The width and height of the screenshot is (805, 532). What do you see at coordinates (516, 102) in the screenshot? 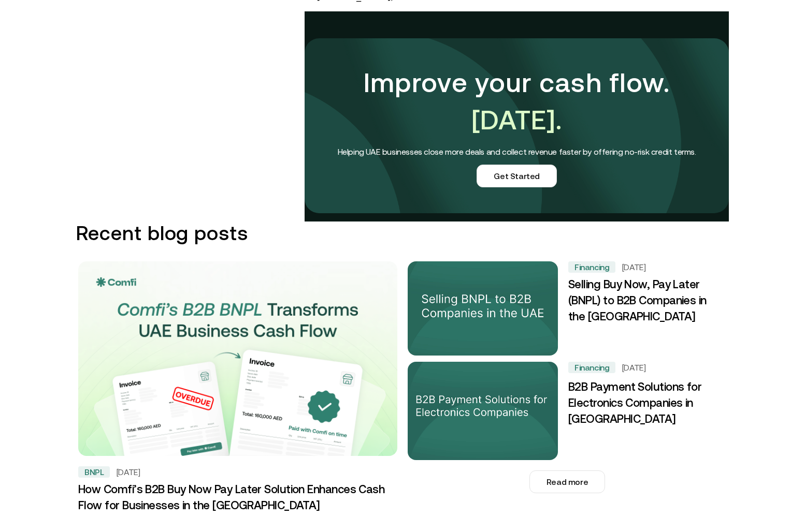
I see `h1: Improve your cash flow.` at bounding box center [516, 102].